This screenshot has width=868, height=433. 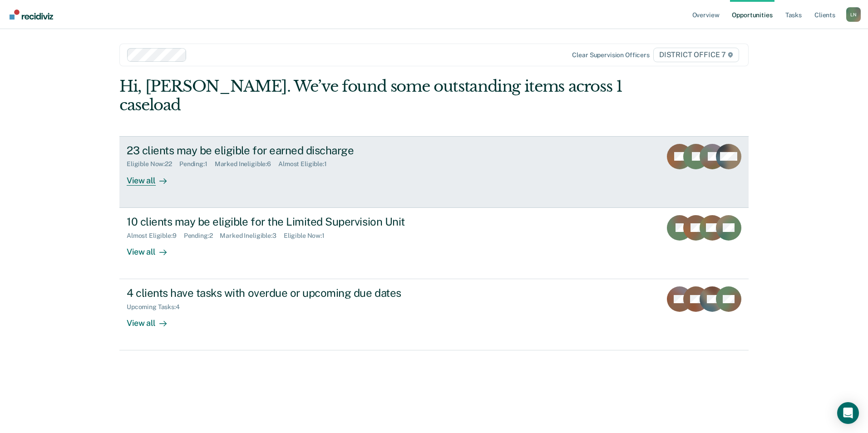 What do you see at coordinates (252, 236) in the screenshot?
I see `div: Marked Ineligible : 3` at bounding box center [252, 236].